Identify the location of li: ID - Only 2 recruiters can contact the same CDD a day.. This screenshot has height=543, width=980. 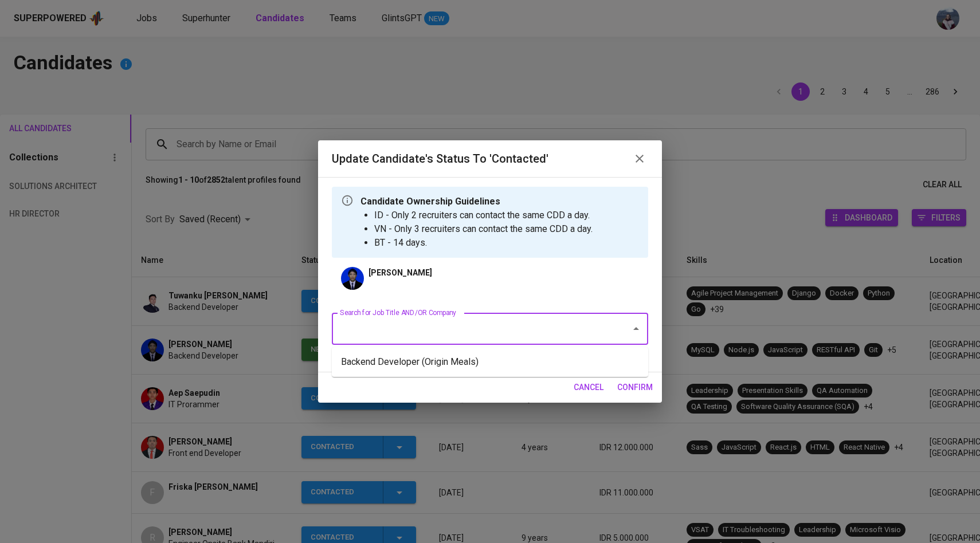
(483, 215).